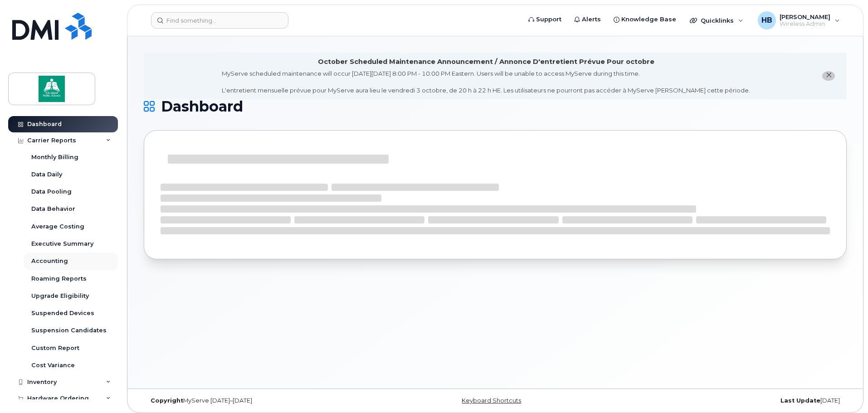 This screenshot has width=868, height=413. I want to click on div: October Scheduled Maintenance Announcement / Annonce D'entretient Prévue Pour octobre, so click(486, 62).